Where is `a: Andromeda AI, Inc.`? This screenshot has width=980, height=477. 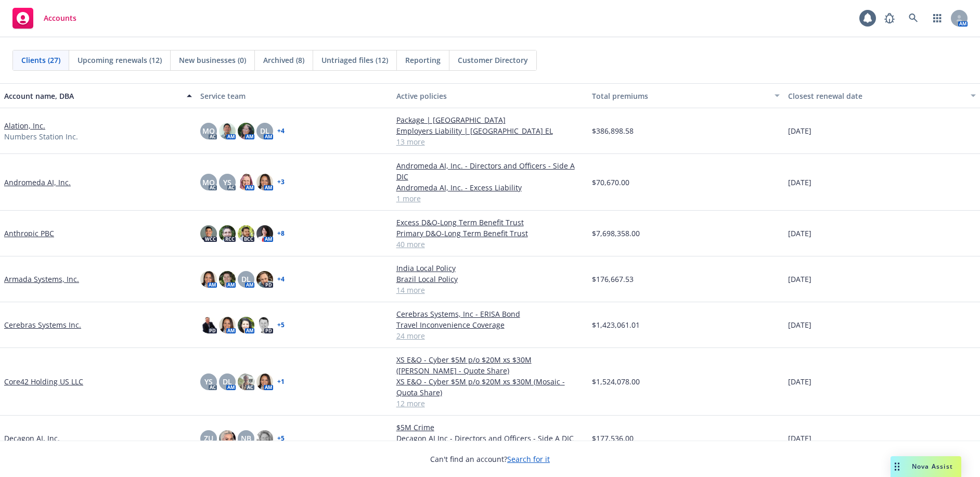
a: Andromeda AI, Inc. is located at coordinates (37, 182).